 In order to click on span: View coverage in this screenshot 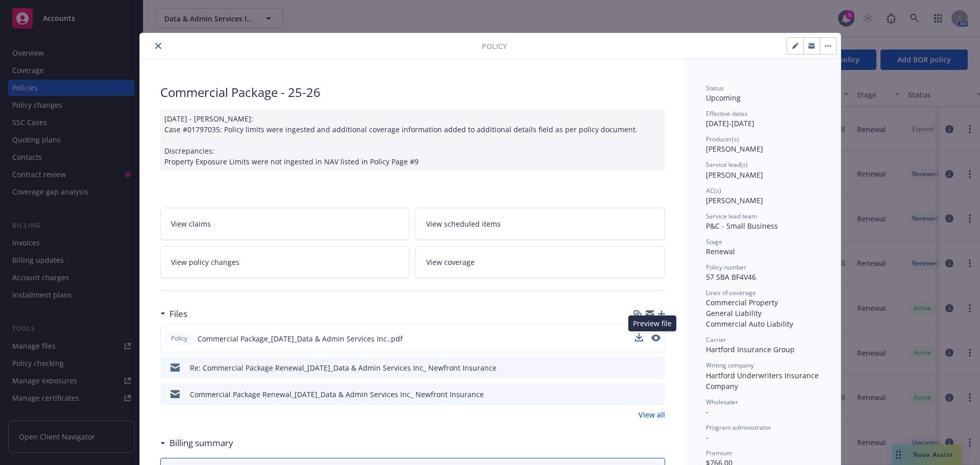, I will do `click(450, 262)`.